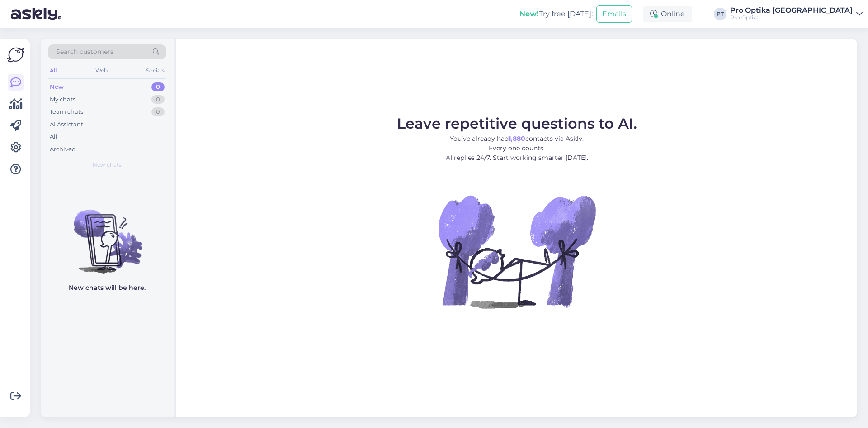 This screenshot has width=868, height=428. I want to click on img: No chats, so click(107, 234).